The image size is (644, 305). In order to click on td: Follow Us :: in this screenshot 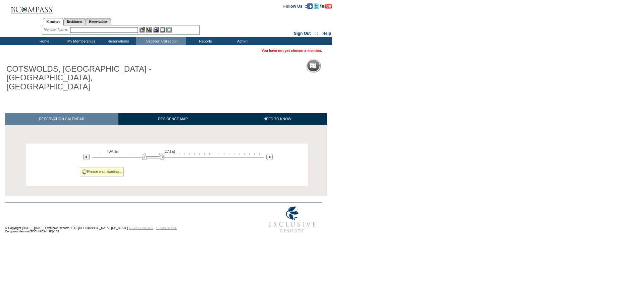, I will do `click(295, 6)`.